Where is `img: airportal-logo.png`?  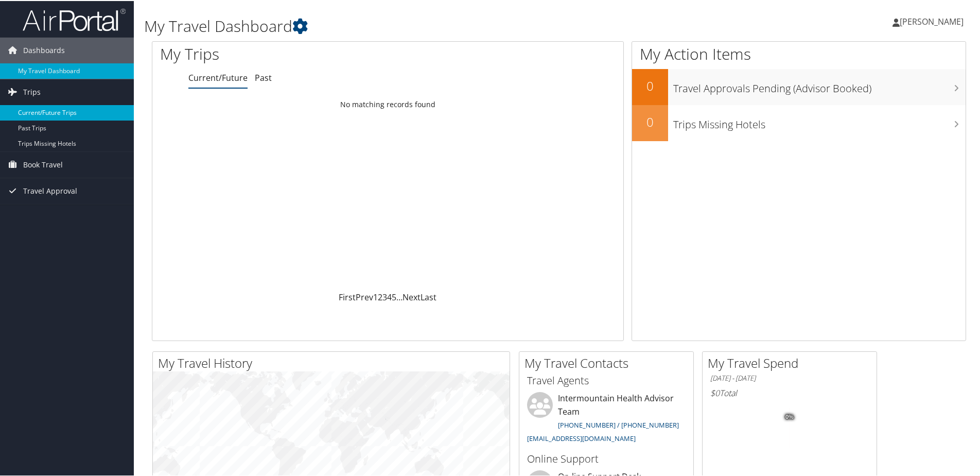 img: airportal-logo.png is located at coordinates (74, 19).